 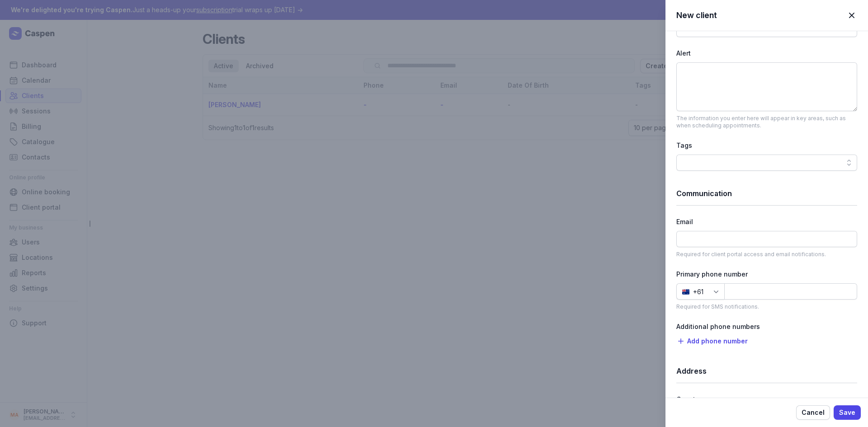 I want to click on div: Alert, so click(x=767, y=54).